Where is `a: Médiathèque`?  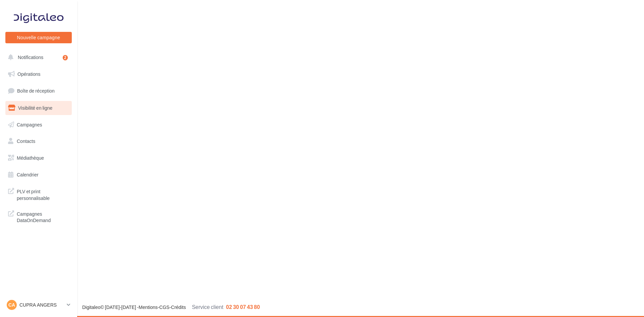 a: Médiathèque is located at coordinates (38, 158).